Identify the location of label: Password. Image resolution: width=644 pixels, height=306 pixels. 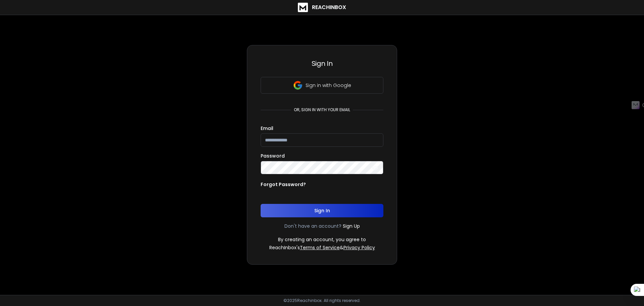
(273, 156).